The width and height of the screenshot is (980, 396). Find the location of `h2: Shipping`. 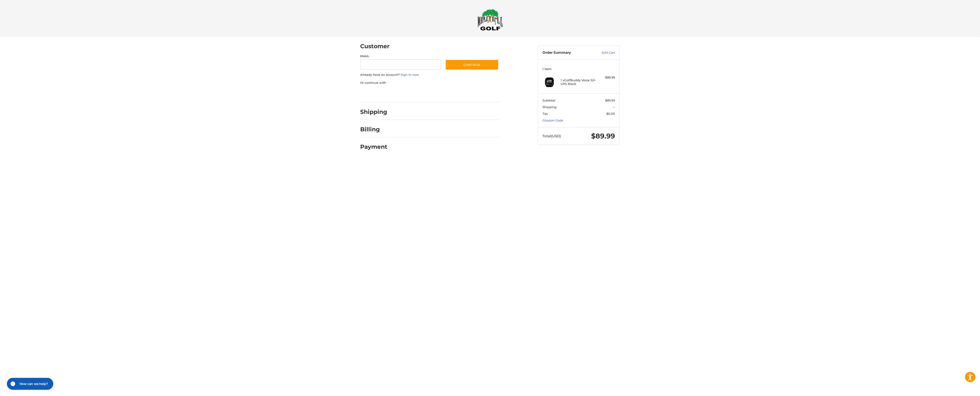

h2: Shipping is located at coordinates (374, 112).